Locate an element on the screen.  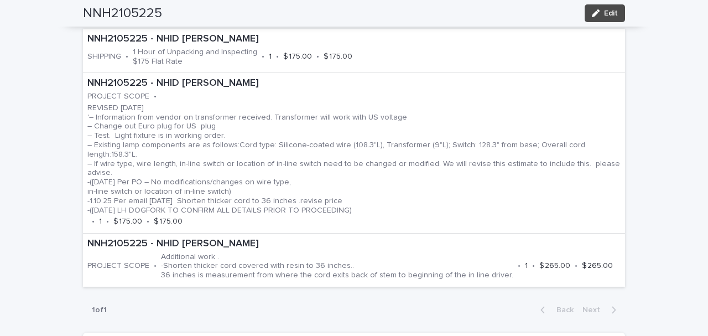
button: Edit is located at coordinates (604, 13).